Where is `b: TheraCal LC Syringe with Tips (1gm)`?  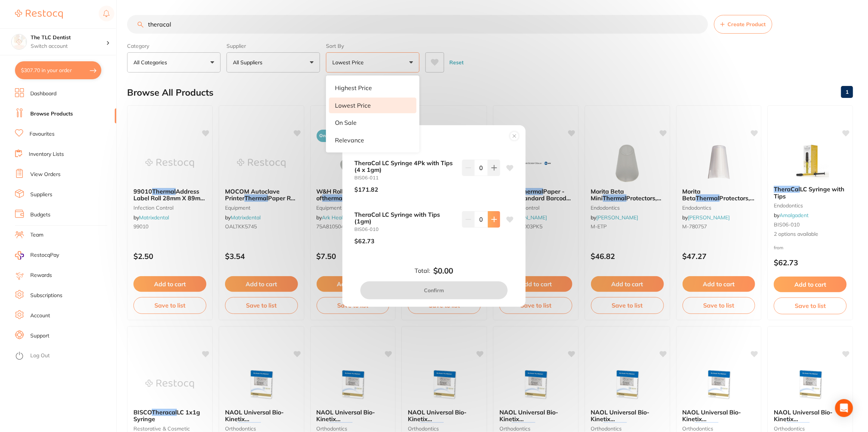
b: TheraCal LC Syringe with Tips (1gm) is located at coordinates (405, 218).